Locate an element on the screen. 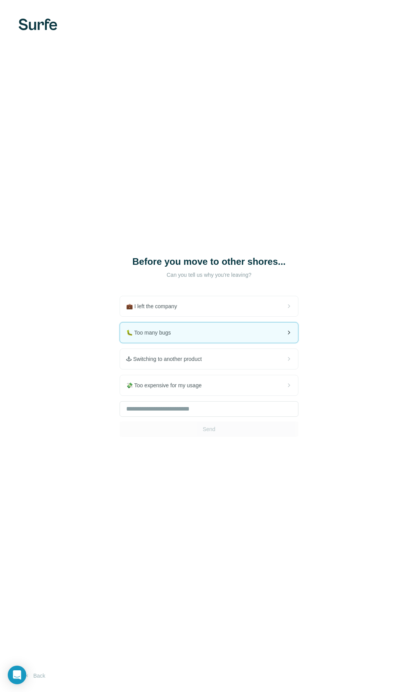  span: 💸 Too expensive for my usage is located at coordinates (167, 385).